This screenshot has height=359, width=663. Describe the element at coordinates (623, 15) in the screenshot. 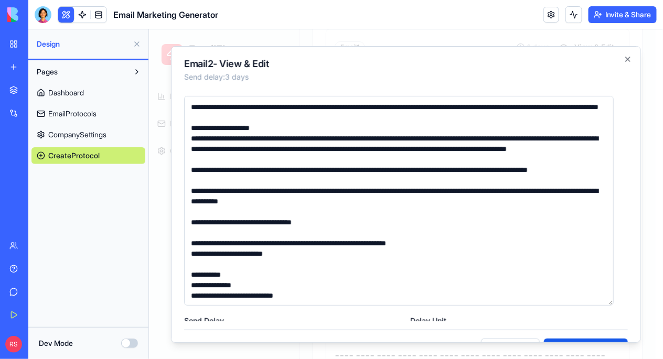

I see `button: Invite & Share` at that location.